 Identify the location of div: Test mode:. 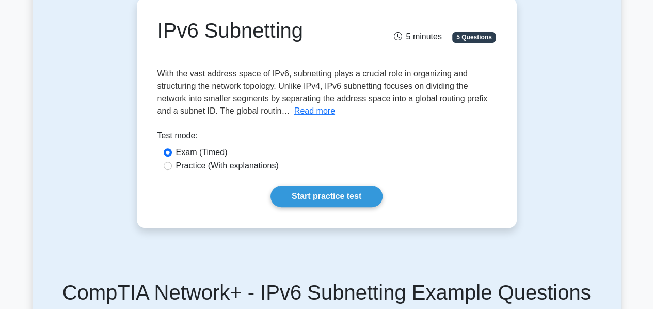
(327, 138).